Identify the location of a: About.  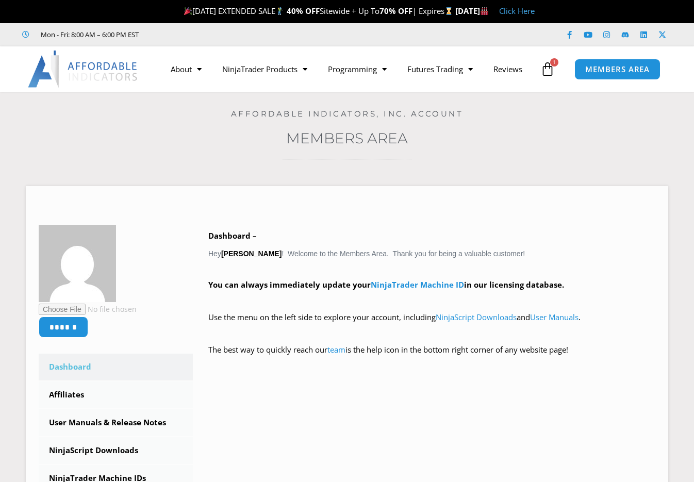
(186, 69).